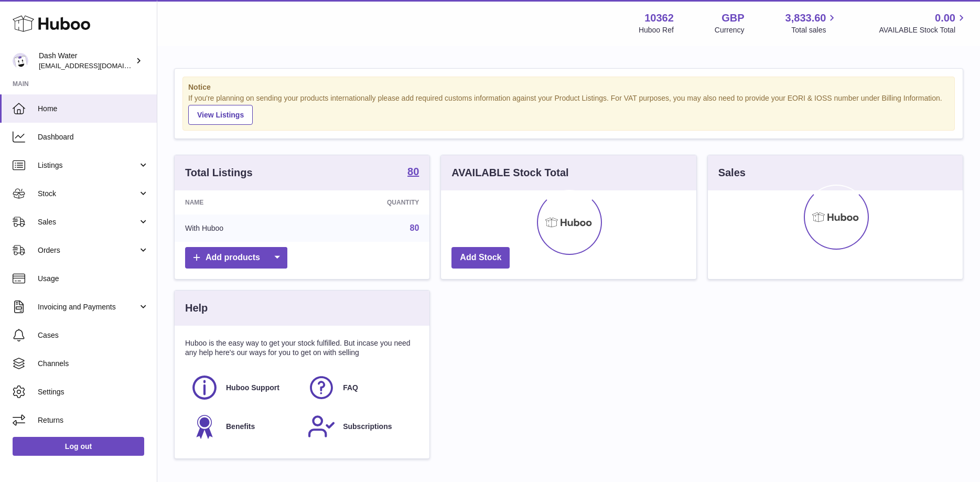 The height and width of the screenshot is (482, 980). I want to click on h3: AVAILABLE Stock Total, so click(510, 172).